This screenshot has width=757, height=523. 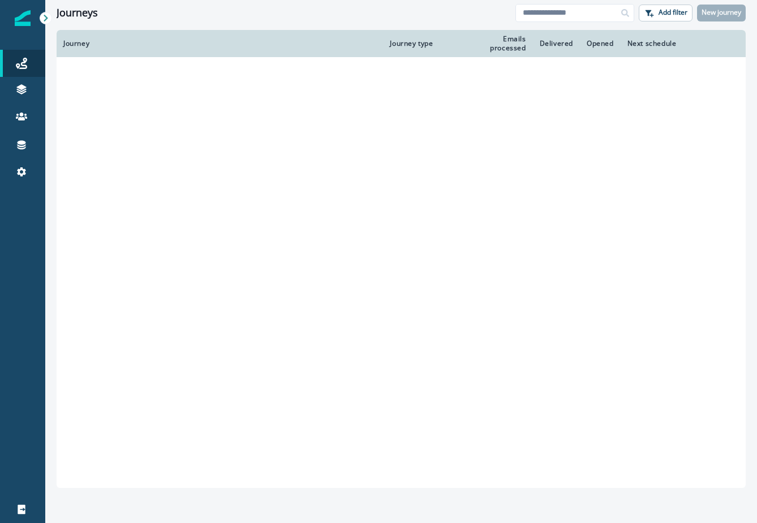 What do you see at coordinates (673, 12) in the screenshot?
I see `p: Add filter` at bounding box center [673, 12].